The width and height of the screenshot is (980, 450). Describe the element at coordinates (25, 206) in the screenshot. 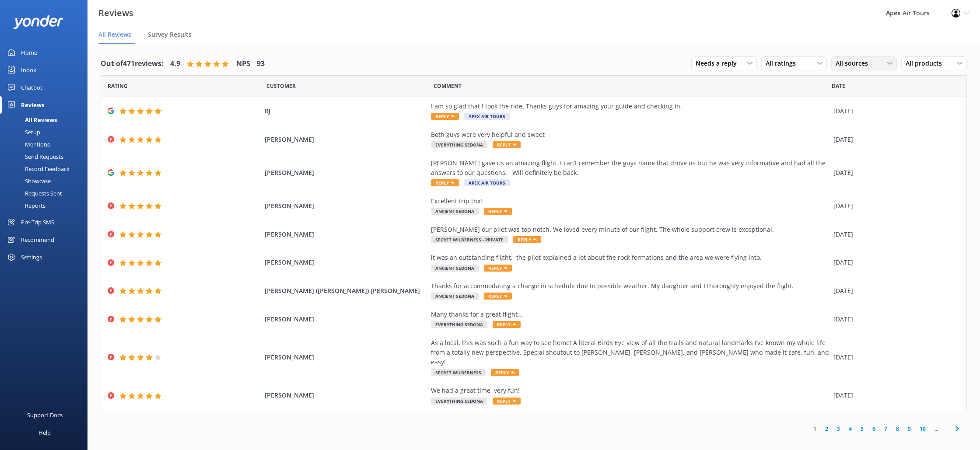

I see `div: Reports` at that location.